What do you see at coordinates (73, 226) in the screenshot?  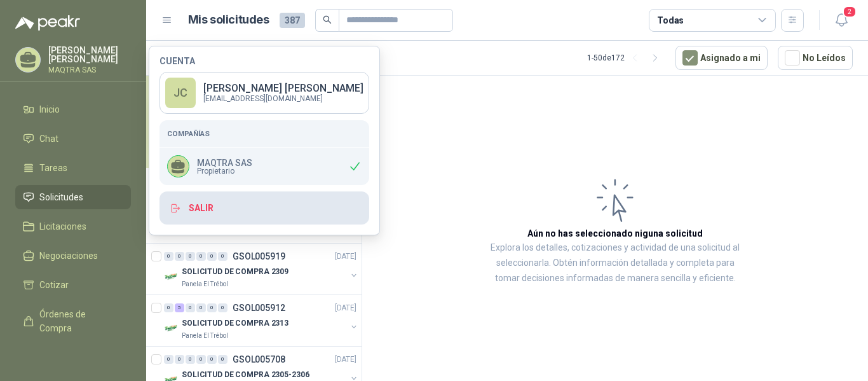 I see `a: Licitaciones` at bounding box center [73, 226].